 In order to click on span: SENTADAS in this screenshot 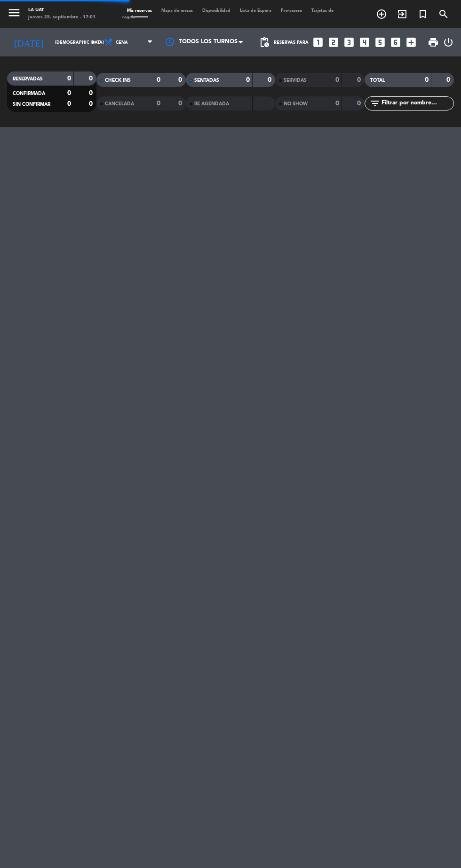, I will do `click(207, 80)`.